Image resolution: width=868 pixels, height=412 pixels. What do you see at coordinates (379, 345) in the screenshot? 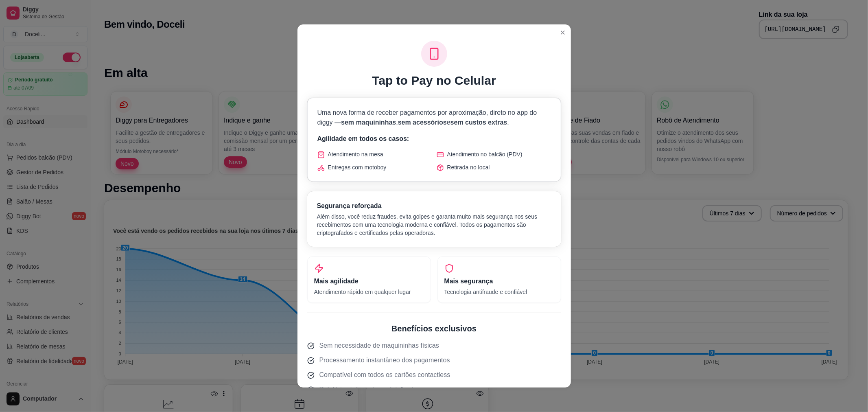
I see `span: Sem necessidade de maquininhas físicas` at bounding box center [379, 345].